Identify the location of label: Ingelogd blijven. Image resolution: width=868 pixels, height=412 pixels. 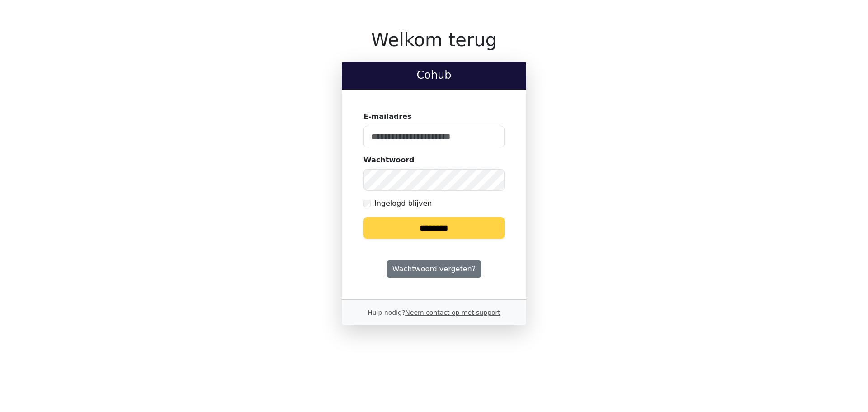
(403, 204).